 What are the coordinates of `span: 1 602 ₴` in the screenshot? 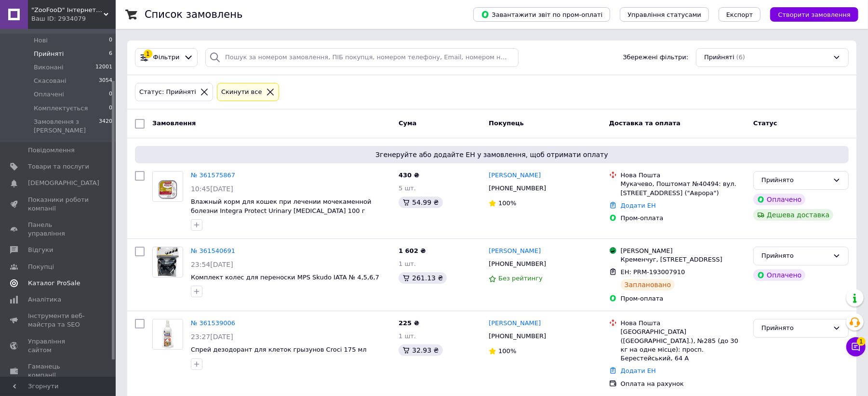 It's located at (412, 251).